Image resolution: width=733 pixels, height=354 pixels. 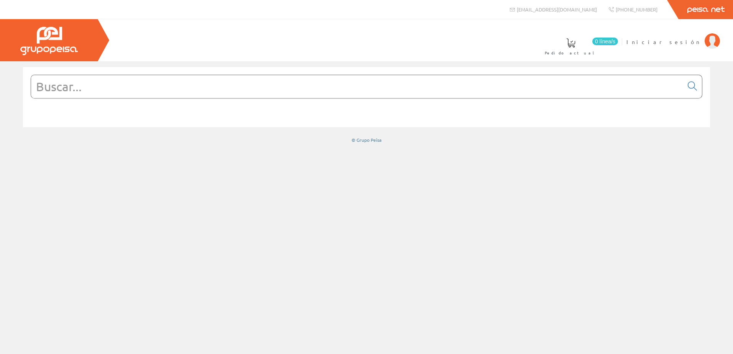 I want to click on div: © Grupo Peisa, so click(x=366, y=140).